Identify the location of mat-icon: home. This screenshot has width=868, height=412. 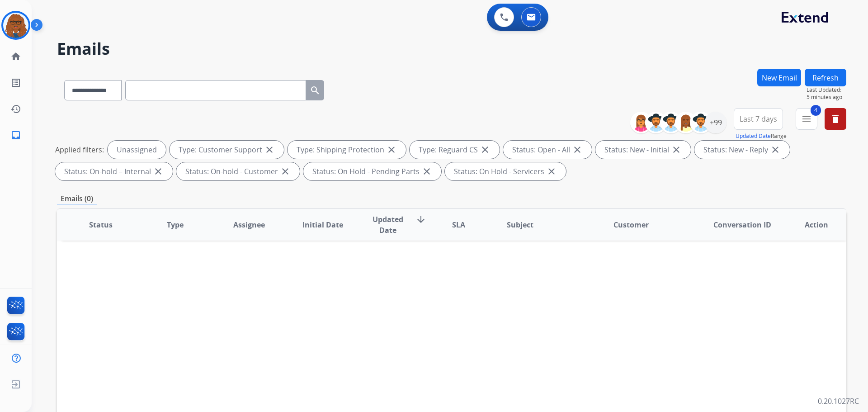
(16, 56).